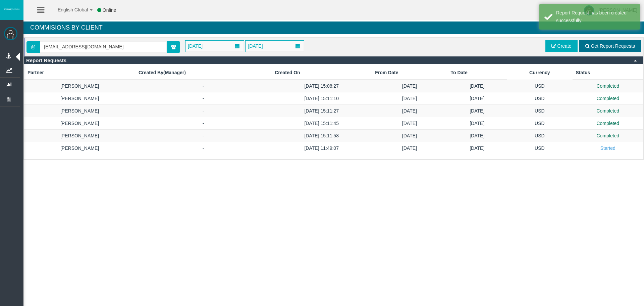 The image size is (644, 306). What do you see at coordinates (334, 28) in the screenshot?
I see `h4: Commisions By Client` at bounding box center [334, 28].